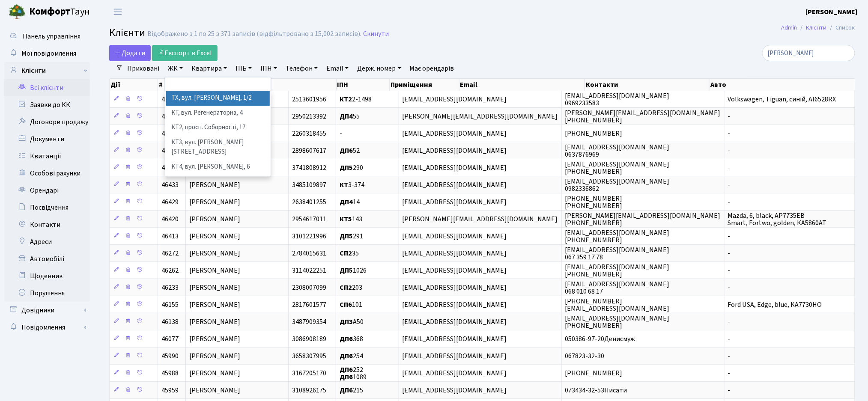 The image size is (868, 401). I want to click on span: 290, so click(351, 167).